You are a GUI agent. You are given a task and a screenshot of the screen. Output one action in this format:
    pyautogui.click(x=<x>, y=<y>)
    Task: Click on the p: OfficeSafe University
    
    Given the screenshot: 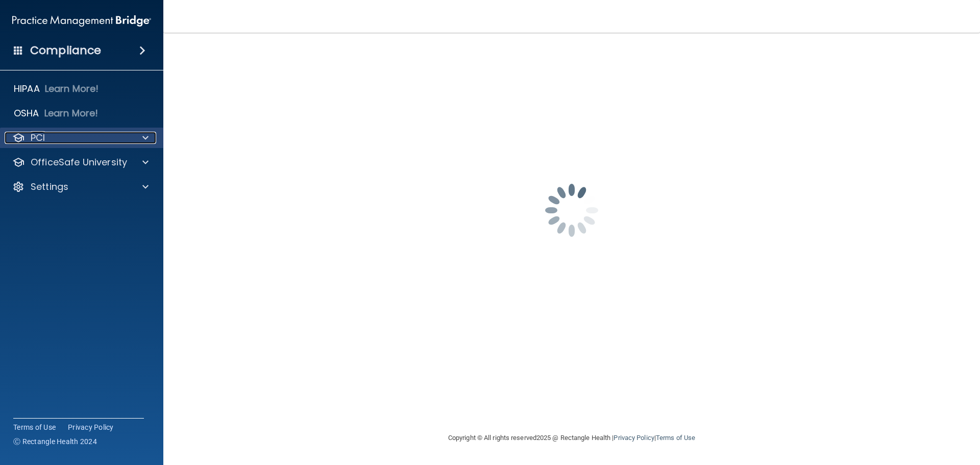 What is the action you would take?
    pyautogui.click(x=79, y=162)
    